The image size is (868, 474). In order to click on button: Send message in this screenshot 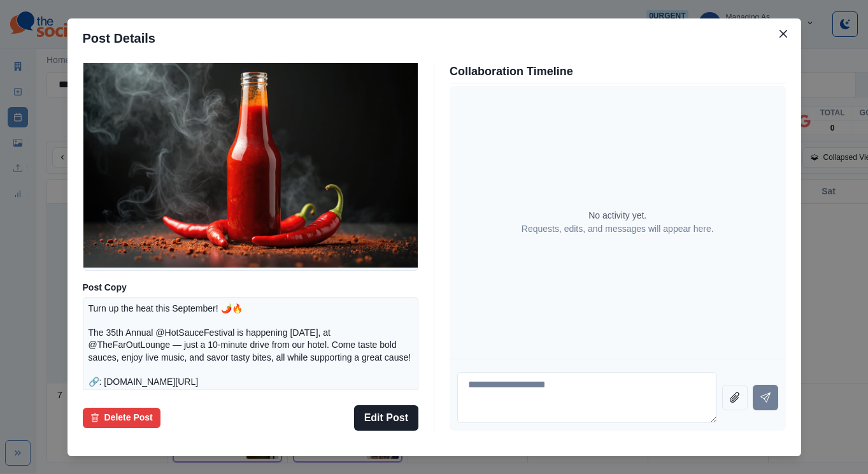, I will do `click(766, 397)`.